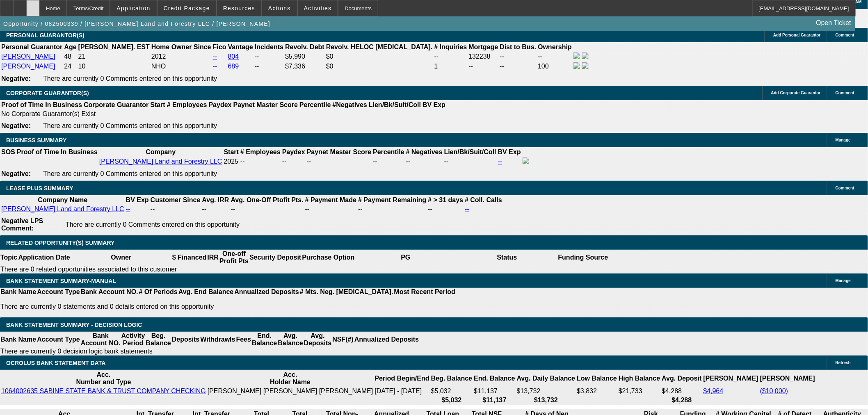 The height and width of the screenshot is (415, 868). I want to click on img: linkedin-icon.png, so click(585, 56).